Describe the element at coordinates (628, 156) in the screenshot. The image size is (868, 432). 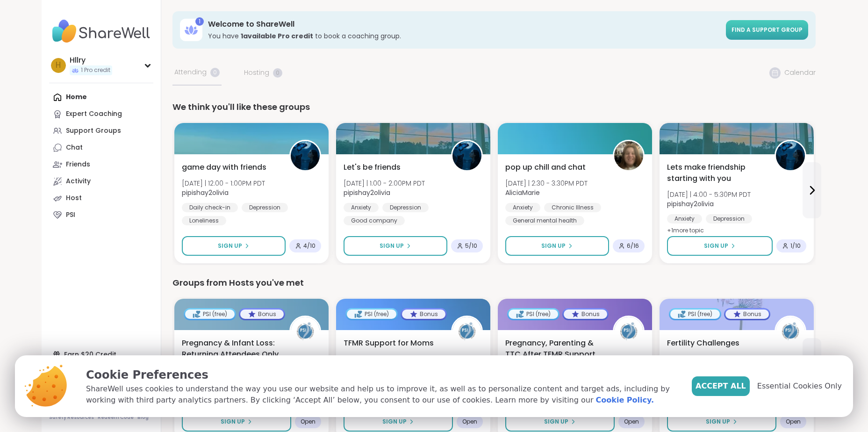
I see `img: AliciaMarie` at that location.